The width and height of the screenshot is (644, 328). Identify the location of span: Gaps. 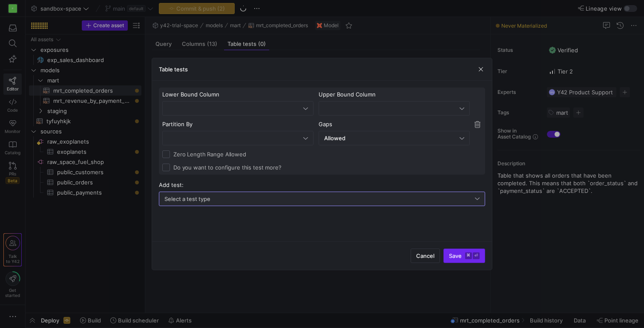
(326, 124).